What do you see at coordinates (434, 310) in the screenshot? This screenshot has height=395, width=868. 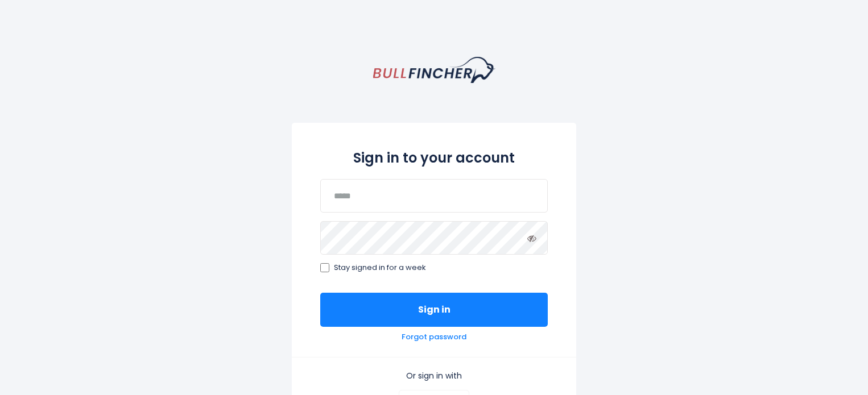 I see `button: Sign in` at bounding box center [434, 310].